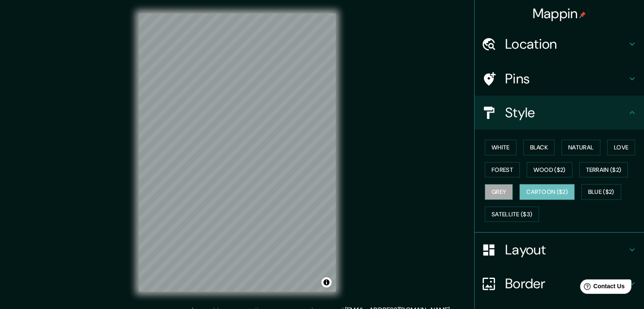 The height and width of the screenshot is (309, 644). Describe the element at coordinates (601, 192) in the screenshot. I see `button: Blue ($2)` at that location.